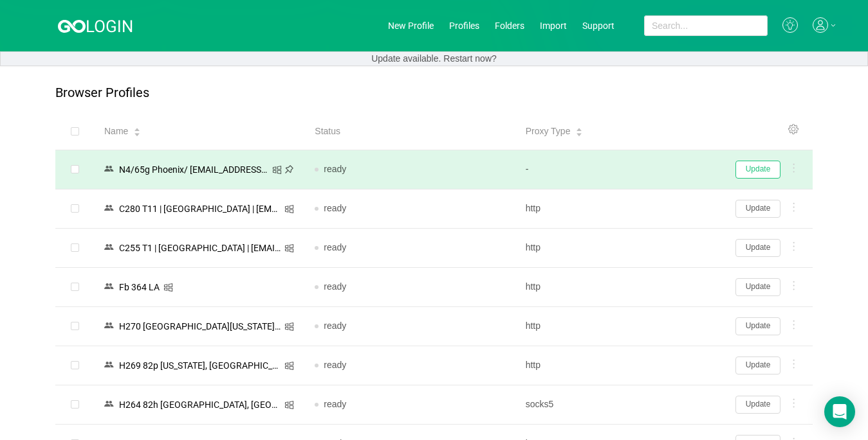 This screenshot has height=440, width=868. I want to click on span: Proxy Type, so click(549, 131).